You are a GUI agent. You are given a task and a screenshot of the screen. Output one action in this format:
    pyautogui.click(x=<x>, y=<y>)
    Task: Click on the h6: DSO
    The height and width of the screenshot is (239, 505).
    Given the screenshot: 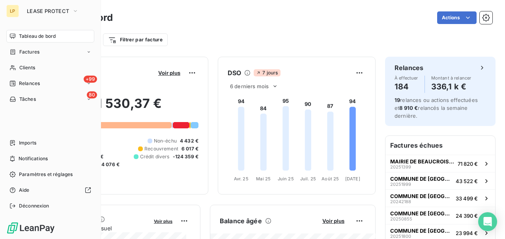 What is the action you would take?
    pyautogui.click(x=234, y=73)
    